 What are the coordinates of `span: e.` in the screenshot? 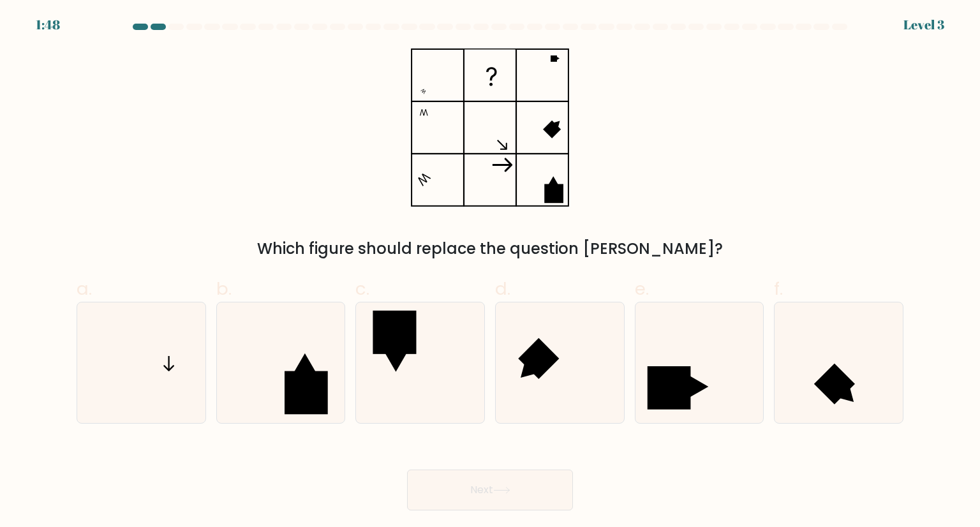 It's located at (642, 289).